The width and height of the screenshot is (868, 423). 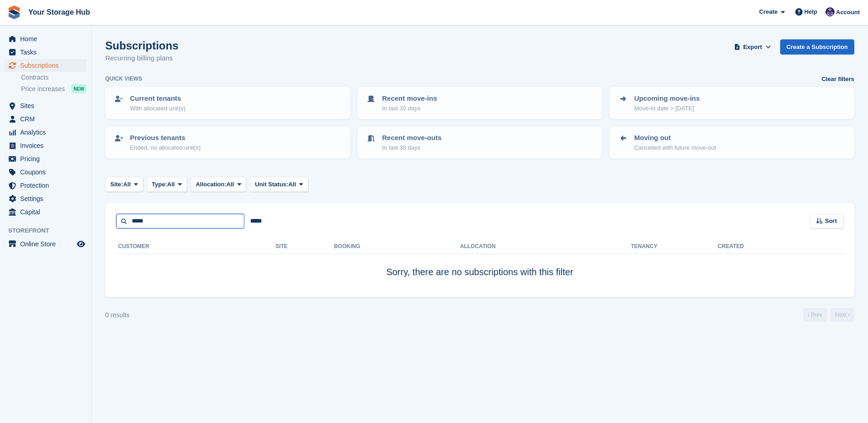 What do you see at coordinates (117, 315) in the screenshot?
I see `div: 0 results` at bounding box center [117, 315].